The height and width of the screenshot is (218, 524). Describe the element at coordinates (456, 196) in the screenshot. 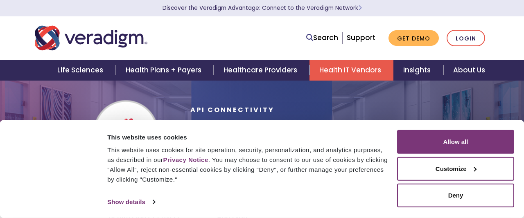

I see `button: Deny` at that location.